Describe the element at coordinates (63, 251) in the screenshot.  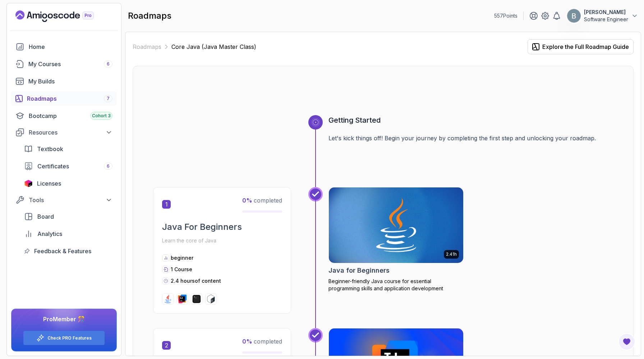
I see `span: Feedback & Features` at that location.